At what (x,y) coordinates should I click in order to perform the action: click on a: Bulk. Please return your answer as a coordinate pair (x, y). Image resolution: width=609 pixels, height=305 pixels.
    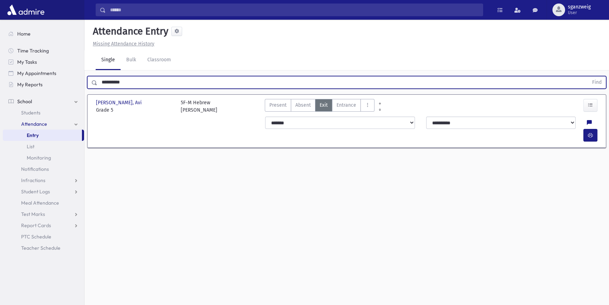
    Looking at the image, I should click on (131, 60).